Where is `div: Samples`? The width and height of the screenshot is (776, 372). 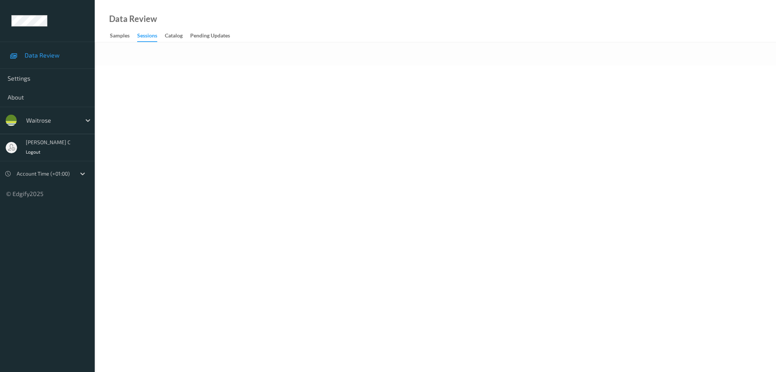
div: Samples is located at coordinates (120, 36).